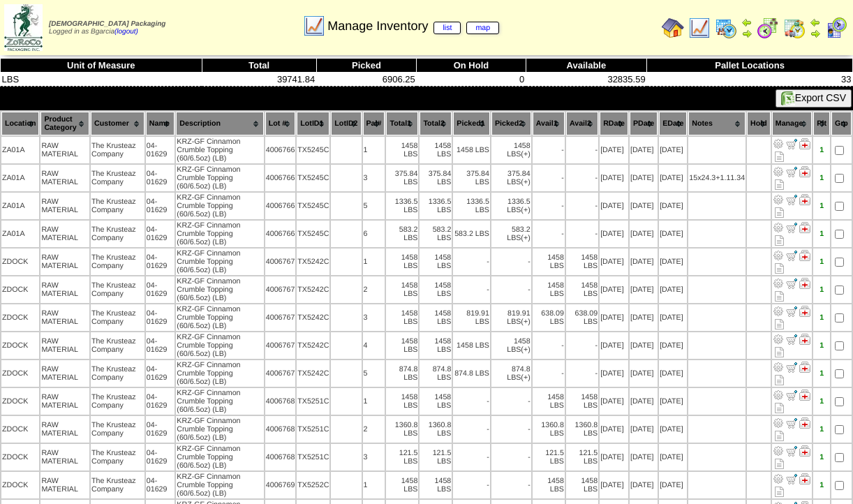 The height and width of the screenshot is (504, 853). What do you see at coordinates (842, 124) in the screenshot?
I see `th: Grp` at bounding box center [842, 124].